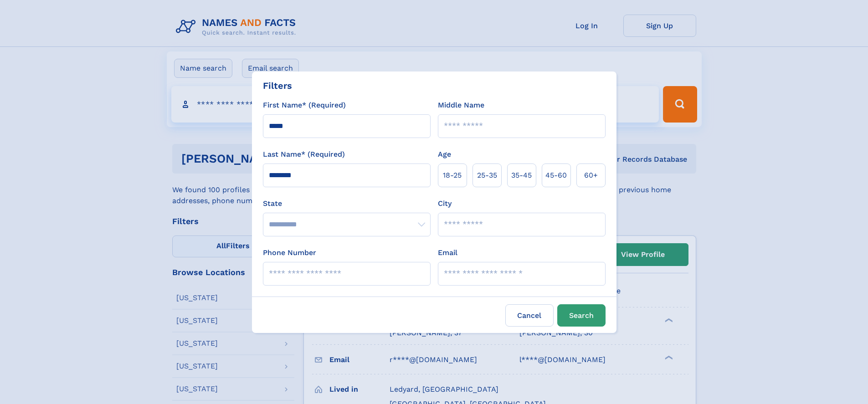 This screenshot has height=404, width=868. Describe the element at coordinates (347, 204) in the screenshot. I see `label: State` at that location.